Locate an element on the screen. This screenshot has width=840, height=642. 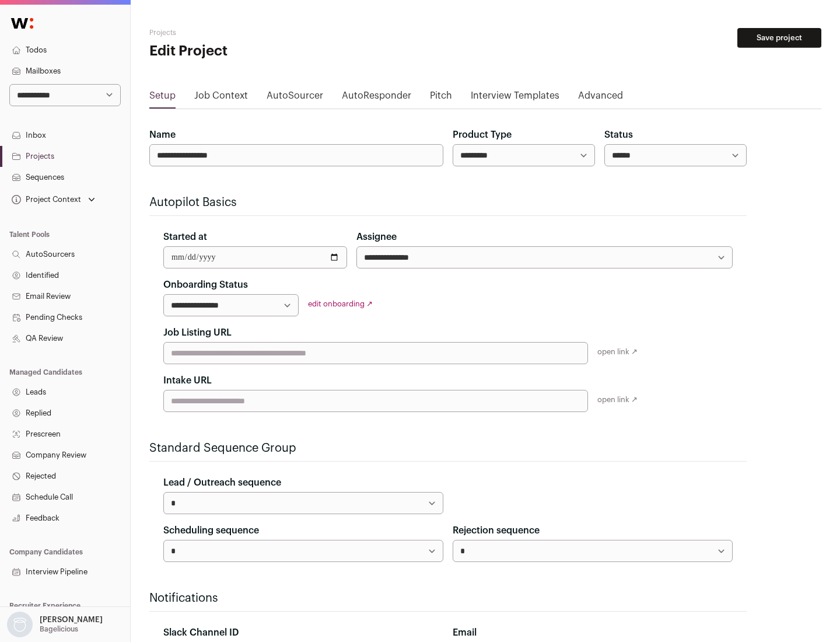
label: Product Type is located at coordinates (481, 135).